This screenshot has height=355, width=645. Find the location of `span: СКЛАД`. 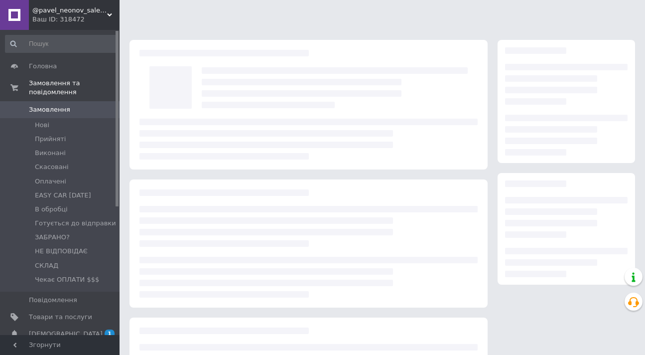

span: СКЛАД is located at coordinates (46, 266).